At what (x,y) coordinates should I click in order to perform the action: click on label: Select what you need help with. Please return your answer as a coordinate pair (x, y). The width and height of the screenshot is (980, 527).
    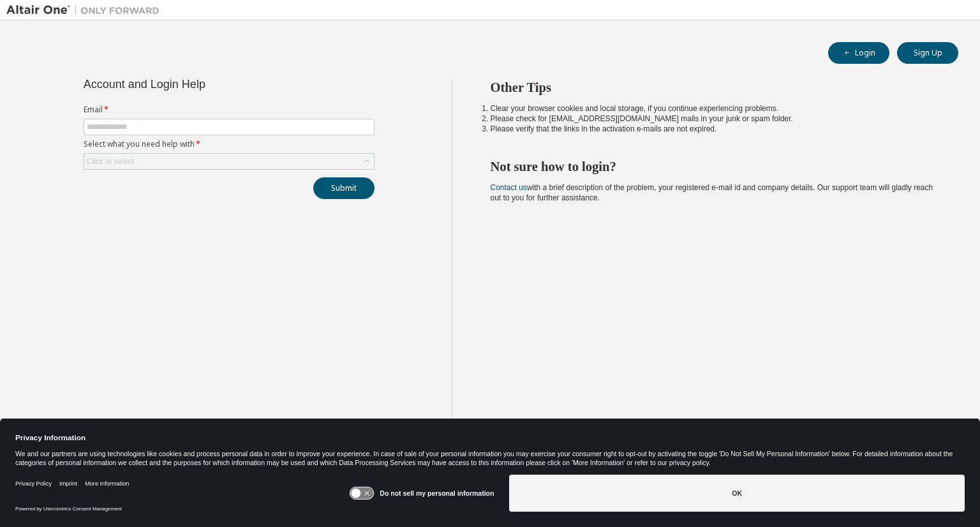
    Looking at the image, I should click on (229, 144).